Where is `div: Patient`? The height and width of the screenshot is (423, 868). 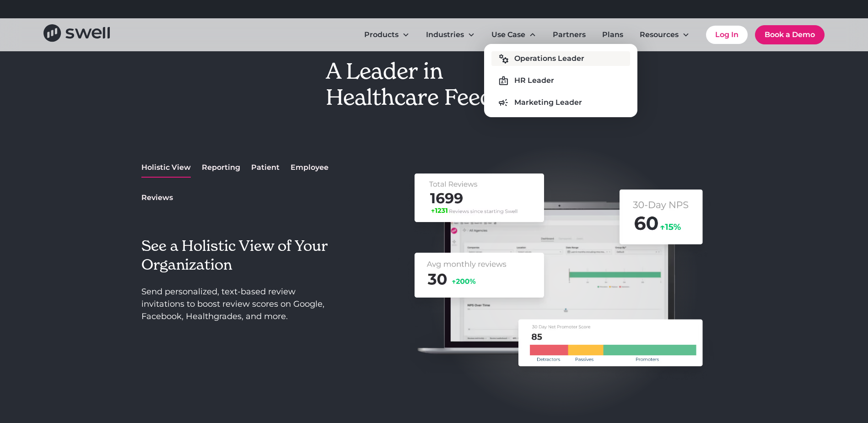 div: Patient is located at coordinates (266, 167).